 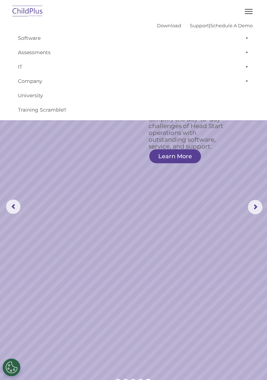 What do you see at coordinates (126, 44) in the screenshot?
I see `span: Last name` at bounding box center [126, 44].